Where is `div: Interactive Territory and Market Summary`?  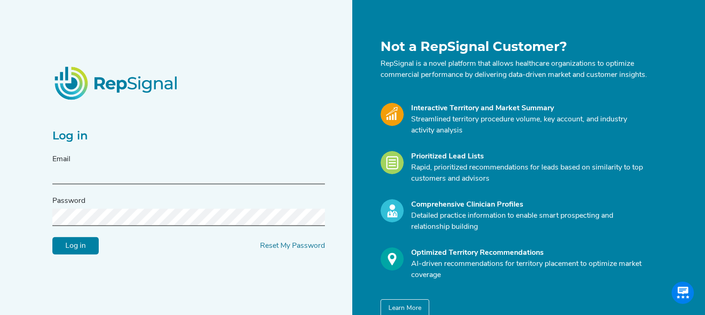 div: Interactive Territory and Market Summary is located at coordinates (529, 108).